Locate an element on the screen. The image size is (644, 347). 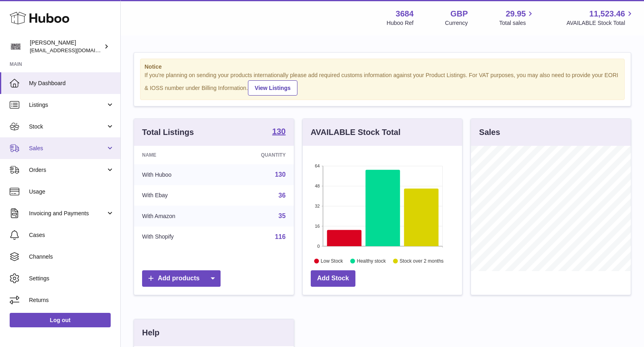
th: Name is located at coordinates (178, 155).